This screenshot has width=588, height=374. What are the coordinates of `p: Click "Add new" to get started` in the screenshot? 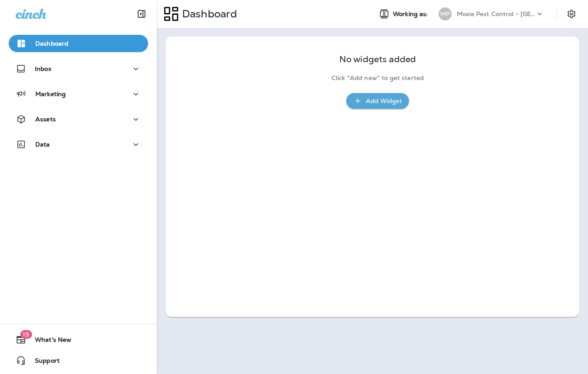 It's located at (377, 78).